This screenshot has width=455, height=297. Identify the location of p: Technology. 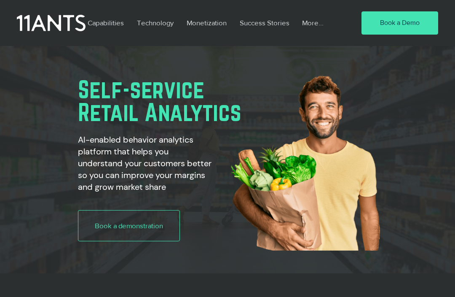
(155, 23).